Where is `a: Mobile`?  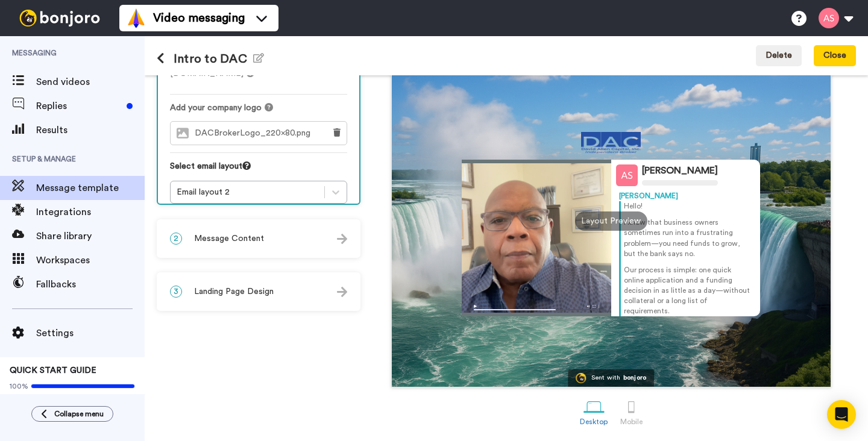
a: Mobile is located at coordinates (631, 411).